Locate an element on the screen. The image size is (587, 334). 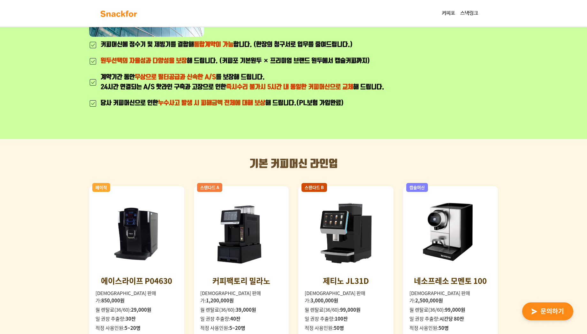
img: 에이스라이프 P04630 is located at coordinates (137, 234).